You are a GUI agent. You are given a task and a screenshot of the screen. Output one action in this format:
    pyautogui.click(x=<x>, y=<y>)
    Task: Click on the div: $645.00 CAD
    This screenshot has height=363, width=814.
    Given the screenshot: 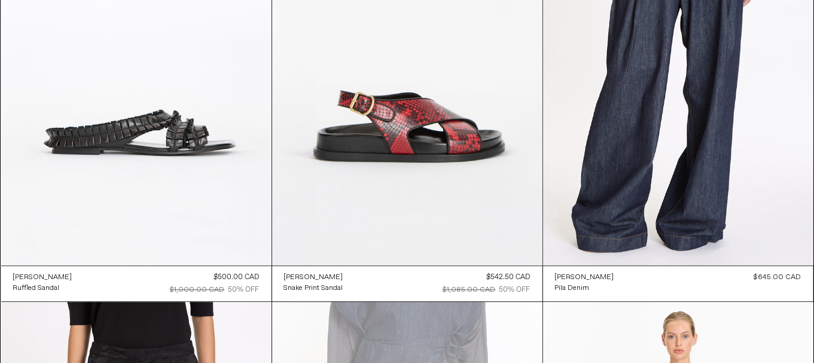 What is the action you would take?
    pyautogui.click(x=778, y=277)
    